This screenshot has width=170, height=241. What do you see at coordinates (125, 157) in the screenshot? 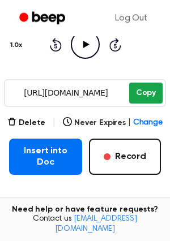
I see `button: Record` at bounding box center [125, 157].